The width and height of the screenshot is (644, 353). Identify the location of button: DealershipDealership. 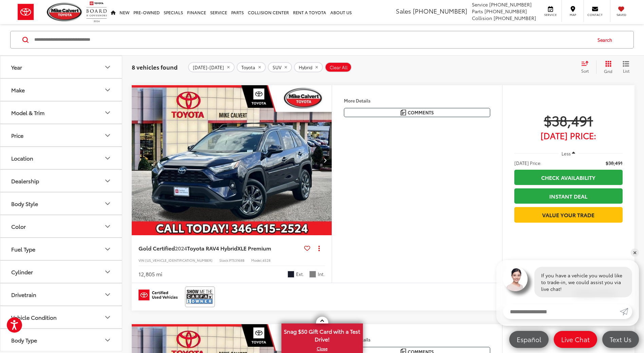
(62, 180).